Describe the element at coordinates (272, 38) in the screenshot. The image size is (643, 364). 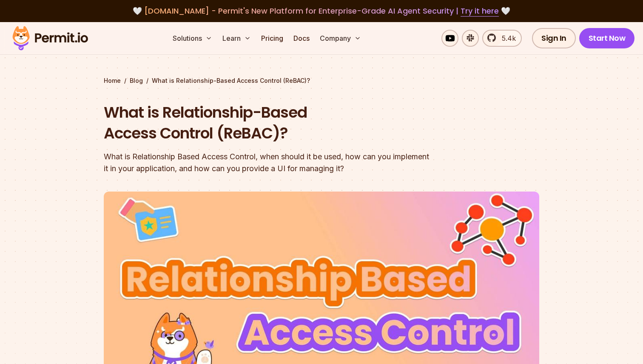
I see `a: Pricing` at that location.